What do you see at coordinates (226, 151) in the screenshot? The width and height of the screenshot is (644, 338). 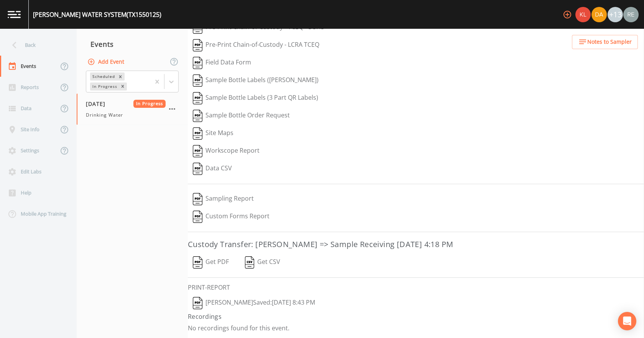 I see `button: Workscope Report` at bounding box center [226, 151].